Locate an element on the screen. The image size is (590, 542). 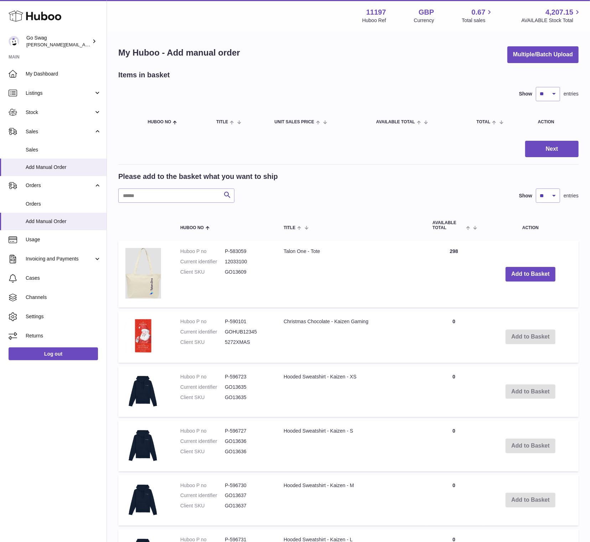
div: Go Swag is located at coordinates (58, 41).